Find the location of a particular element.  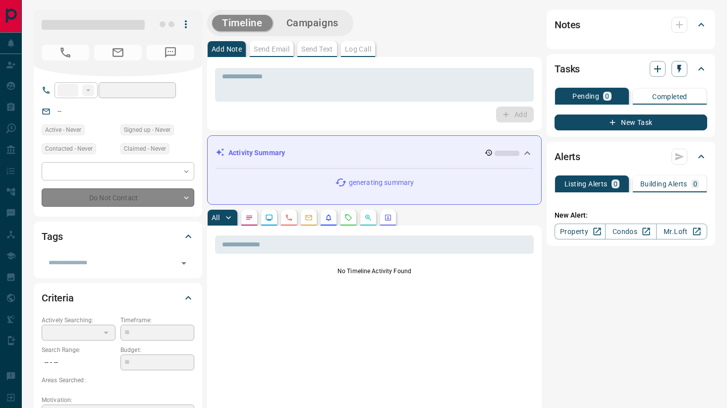

svg: Notes is located at coordinates (249, 217).